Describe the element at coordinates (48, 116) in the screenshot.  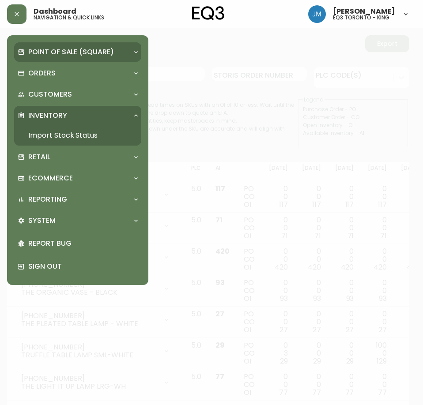
I see `p: Inventory` at that location.